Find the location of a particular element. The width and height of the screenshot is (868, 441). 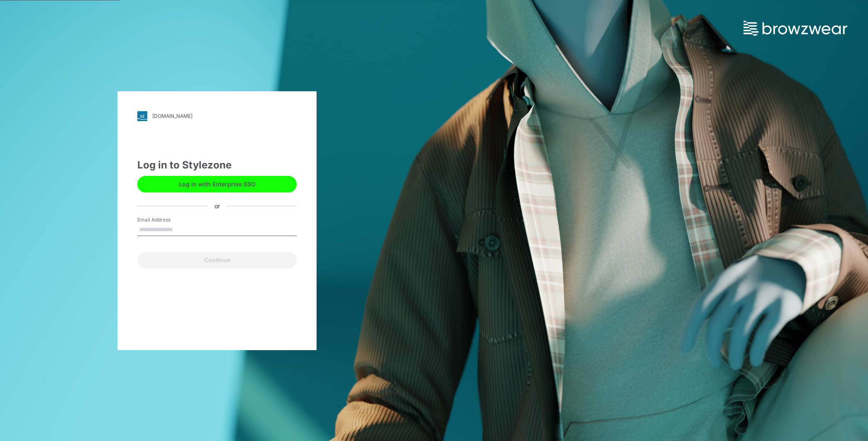

img: browzwear-logo.73288ffb.svg is located at coordinates (795, 29).